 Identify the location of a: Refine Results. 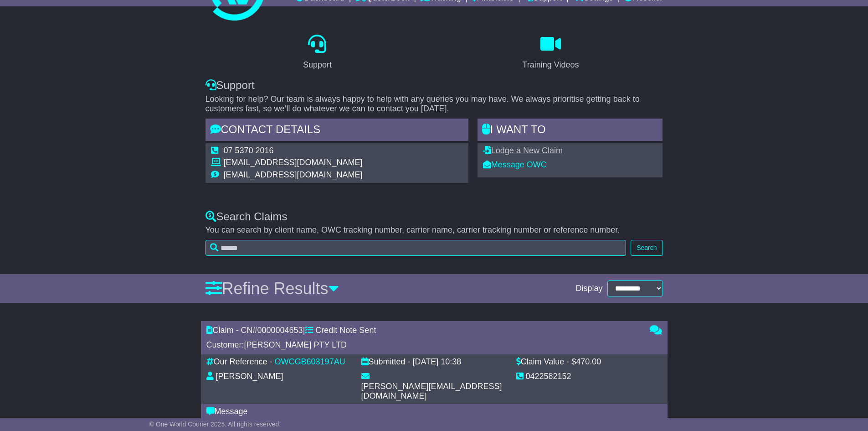
(272, 288).